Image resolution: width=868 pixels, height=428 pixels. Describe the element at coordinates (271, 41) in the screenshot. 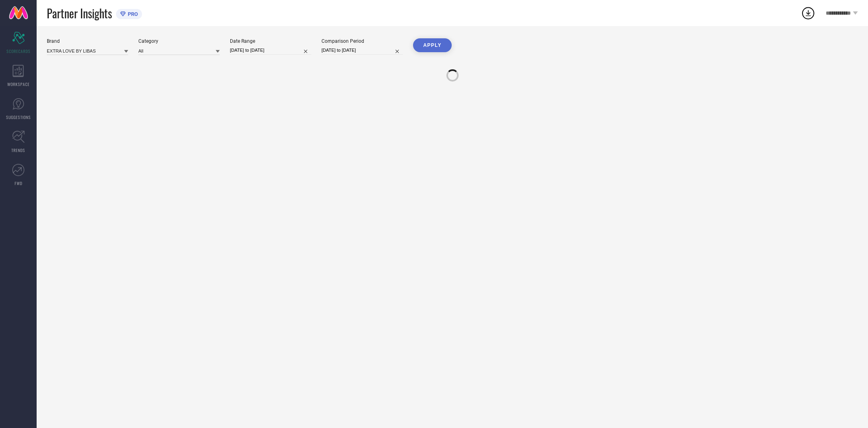

I see `div: Date Range` at that location.